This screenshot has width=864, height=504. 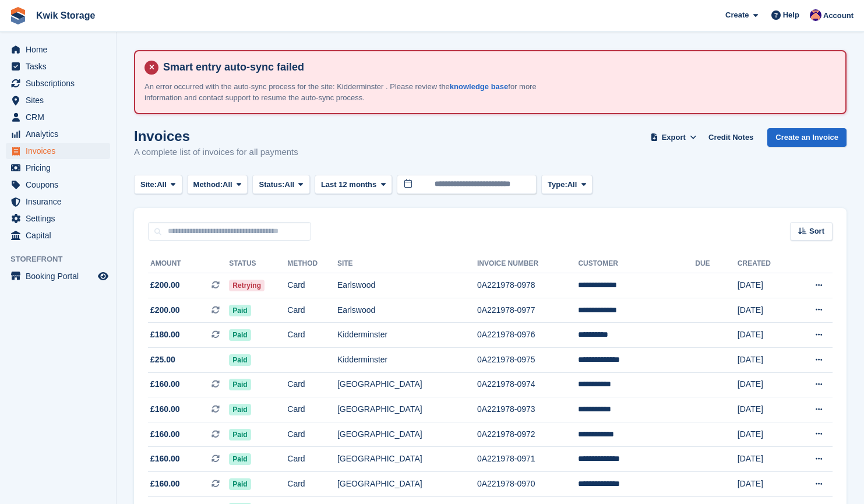 What do you see at coordinates (636, 264) in the screenshot?
I see `th: Customer` at bounding box center [636, 264].